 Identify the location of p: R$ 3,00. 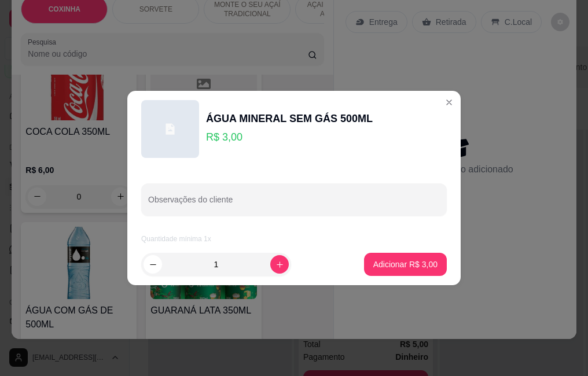
(290, 137).